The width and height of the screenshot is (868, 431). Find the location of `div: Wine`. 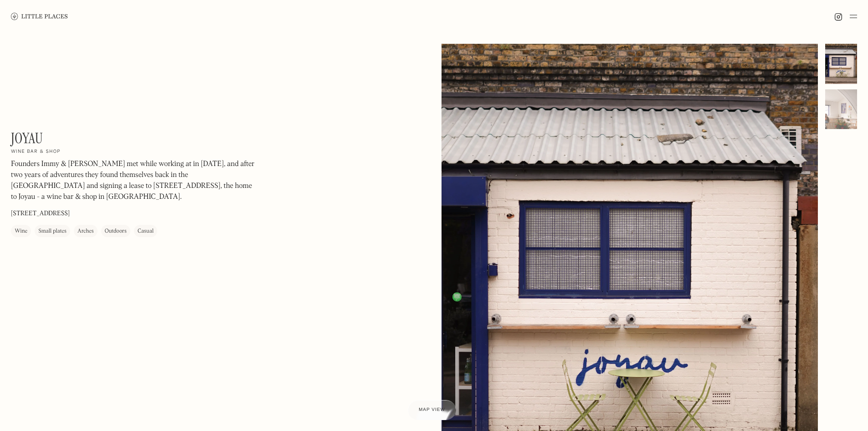

div: Wine is located at coordinates (21, 231).